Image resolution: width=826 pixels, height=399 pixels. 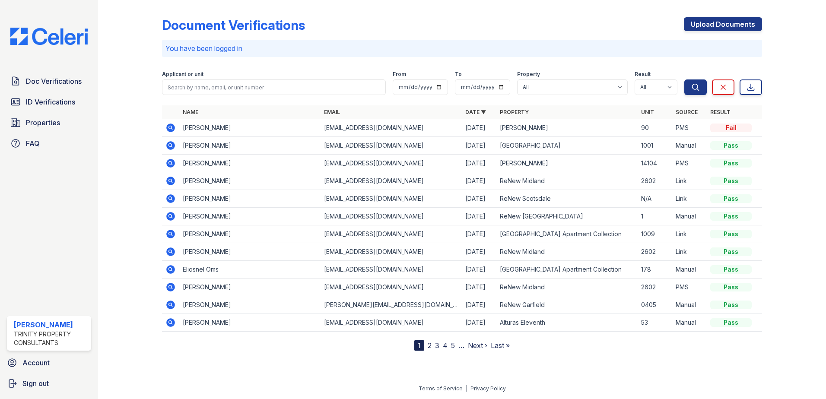 What do you see at coordinates (655, 270) in the screenshot?
I see `td: 178` at bounding box center [655, 270].